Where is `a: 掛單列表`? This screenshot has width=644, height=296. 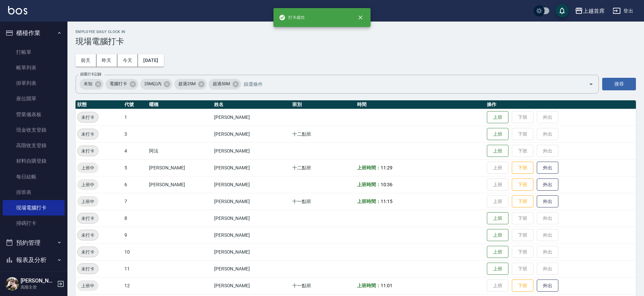 a: 掛單列表 is located at coordinates (34, 83).